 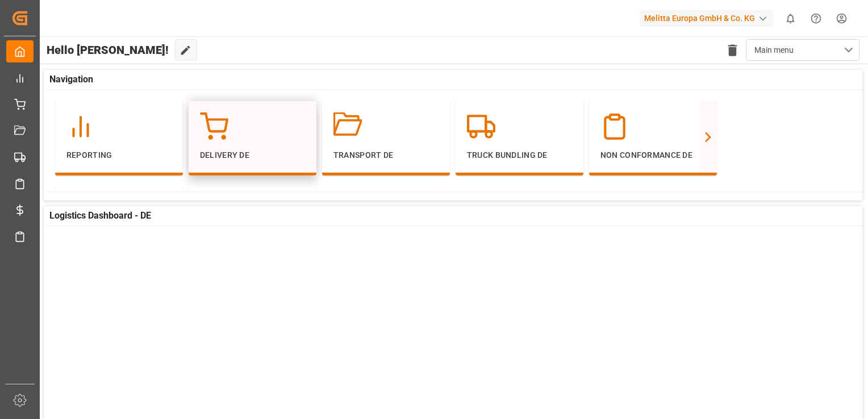 I want to click on span: Main menu, so click(x=774, y=50).